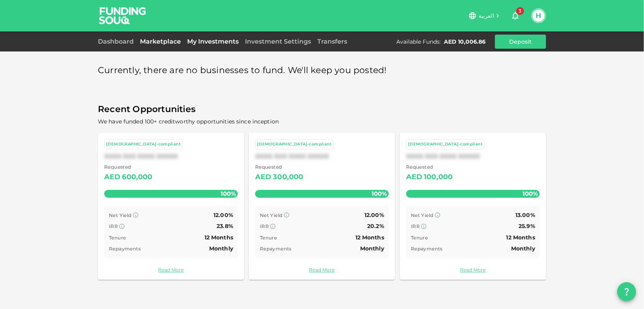 The width and height of the screenshot is (644, 309). Describe the element at coordinates (627, 292) in the screenshot. I see `button: question` at that location.